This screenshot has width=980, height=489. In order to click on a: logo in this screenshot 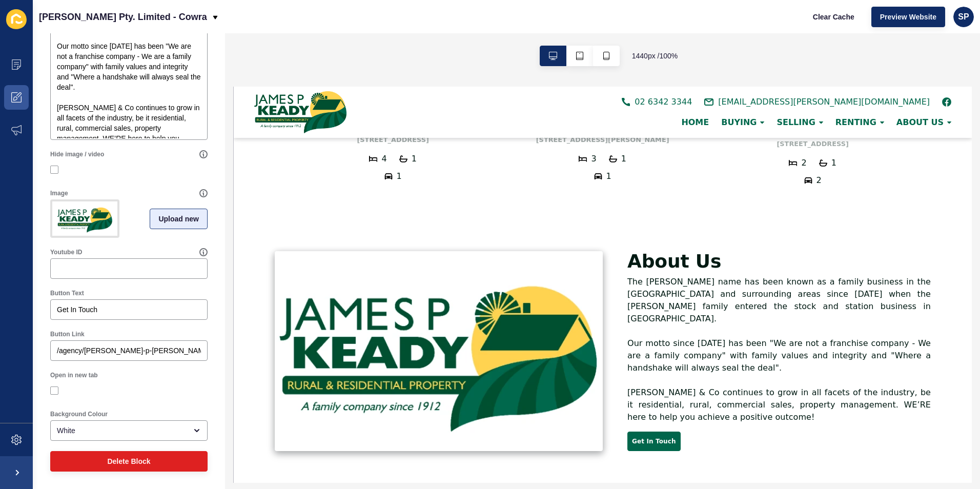, I will do `click(66, 25)`.